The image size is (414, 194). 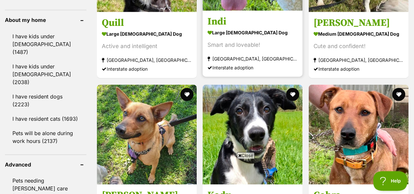 I want to click on a: I have resident cats (1693), so click(x=46, y=119).